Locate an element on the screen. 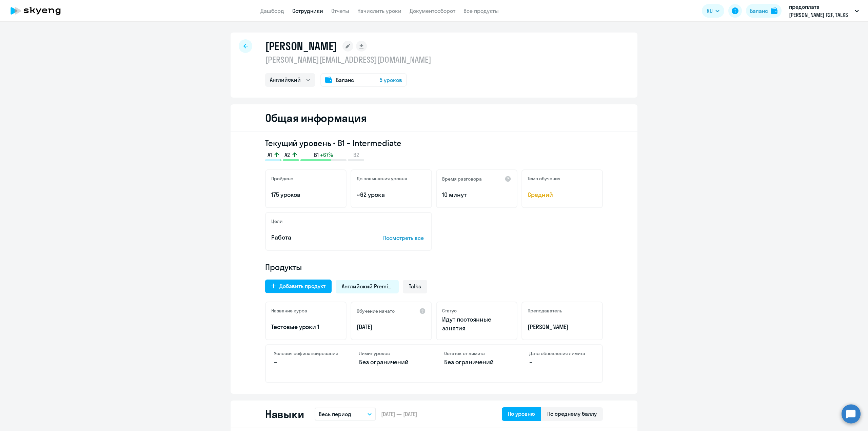 The height and width of the screenshot is (431, 868). a: Сотрудники is located at coordinates (307, 11).